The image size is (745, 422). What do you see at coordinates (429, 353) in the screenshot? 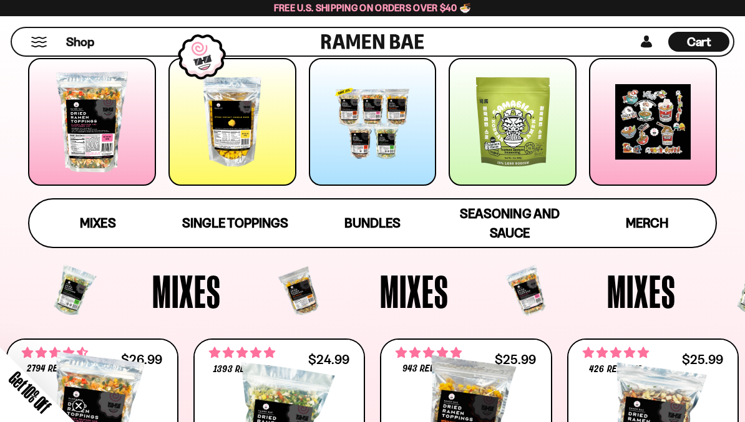
I see `span: 4.75 stars` at bounding box center [429, 353].